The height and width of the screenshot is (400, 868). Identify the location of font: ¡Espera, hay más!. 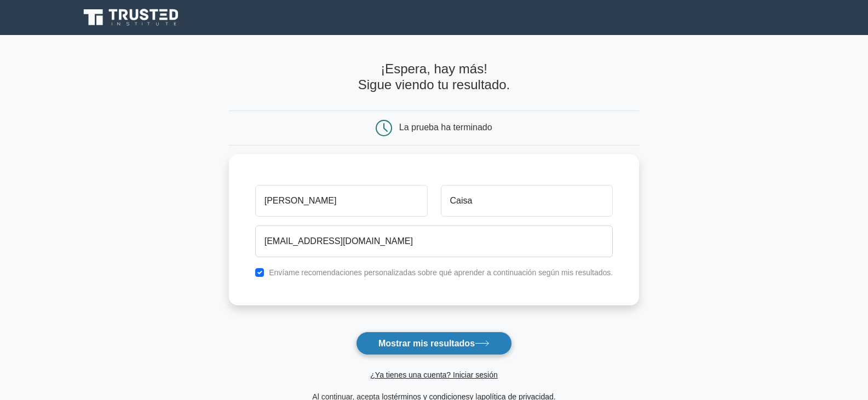
(433, 69).